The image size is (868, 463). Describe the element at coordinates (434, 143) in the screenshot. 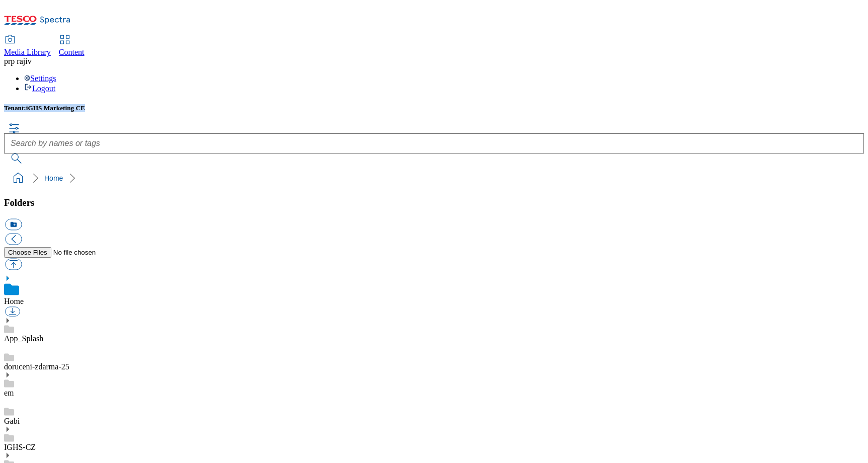

I see `input: Search by names or tags` at that location.